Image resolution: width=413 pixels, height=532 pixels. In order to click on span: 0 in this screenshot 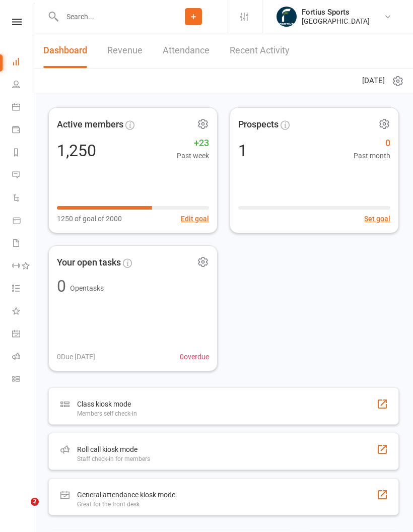, I will do `click(372, 143)`.